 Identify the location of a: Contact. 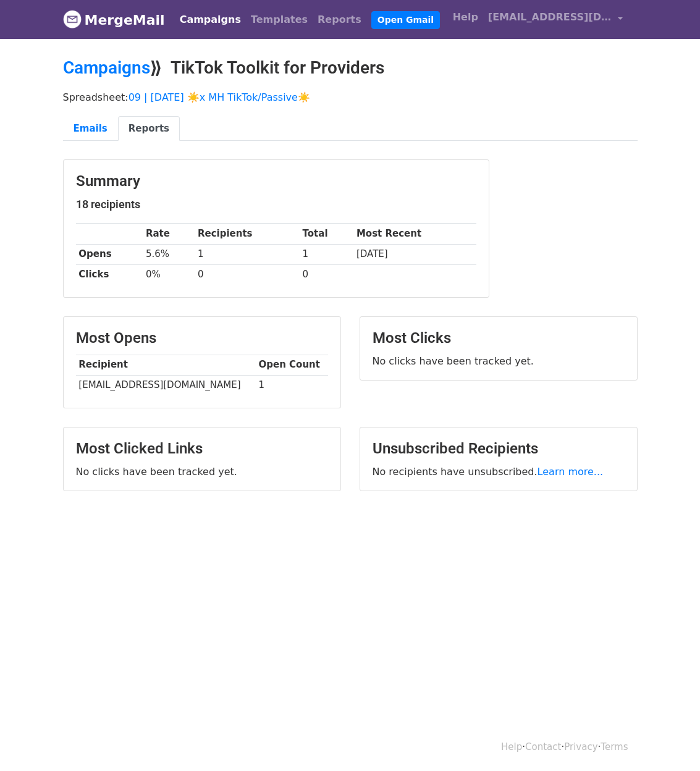
(543, 746).